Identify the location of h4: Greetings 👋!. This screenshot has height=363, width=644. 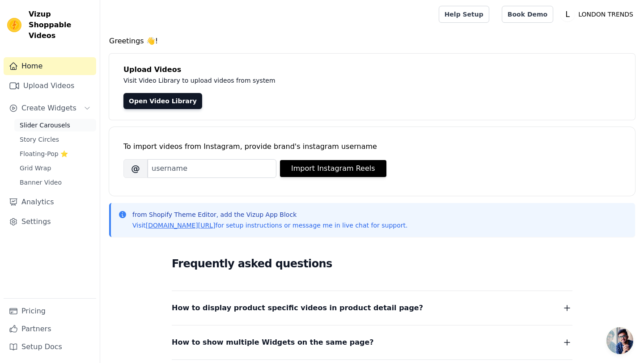
(372, 41).